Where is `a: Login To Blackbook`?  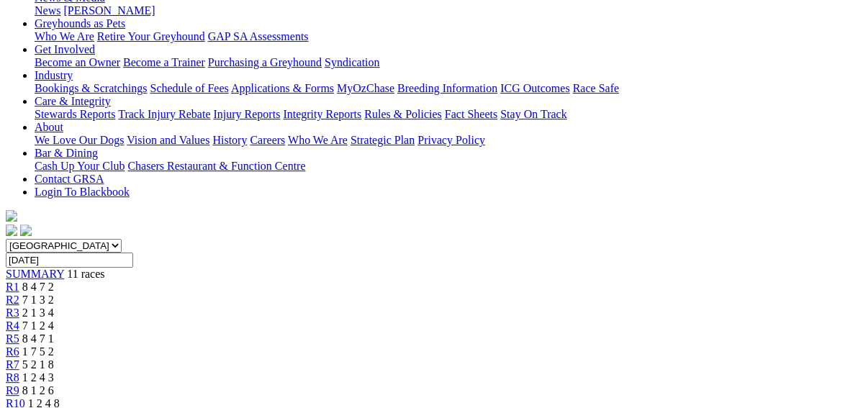 a: Login To Blackbook is located at coordinates (82, 192).